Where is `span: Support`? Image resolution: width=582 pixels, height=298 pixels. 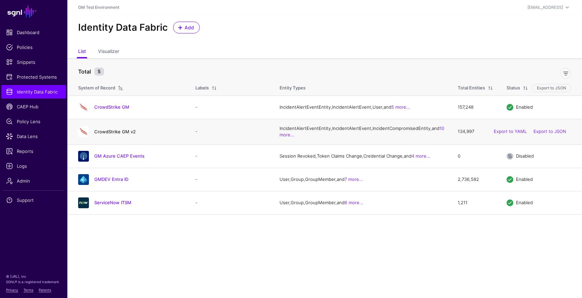
span: Support is located at coordinates (34, 200).